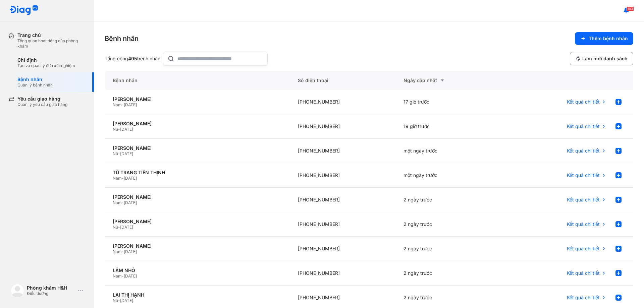 This screenshot has width=644, height=308. I want to click on div: Tổng quan hoạt động của phòng khám, so click(52, 43).